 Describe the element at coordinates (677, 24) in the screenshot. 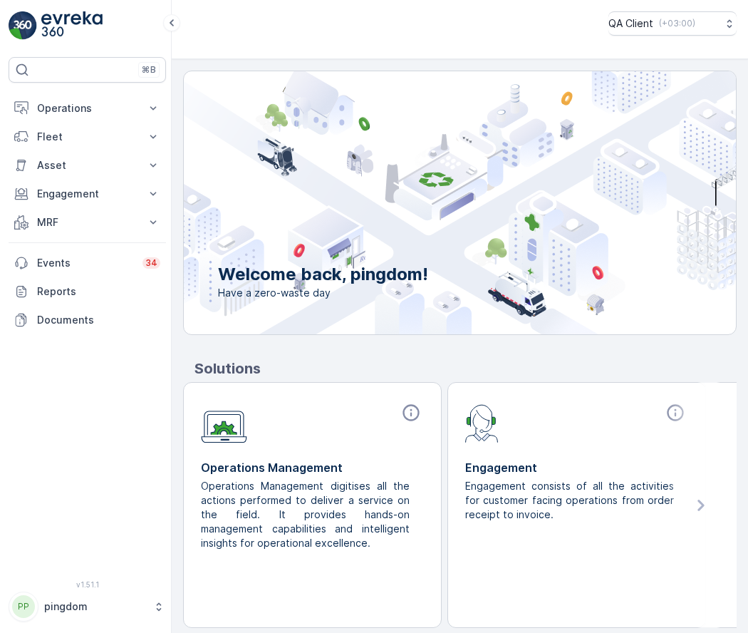

I see `p: ( +03:00 )` at that location.